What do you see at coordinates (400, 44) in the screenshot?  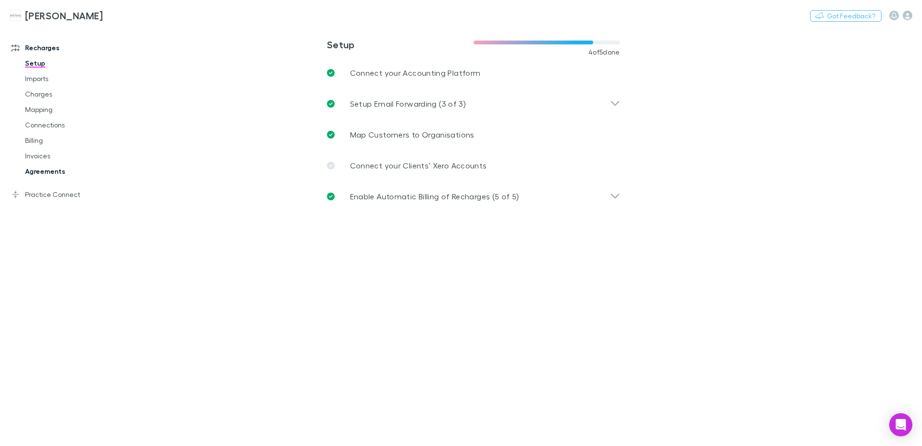 I see `h3: Setup` at bounding box center [400, 44].